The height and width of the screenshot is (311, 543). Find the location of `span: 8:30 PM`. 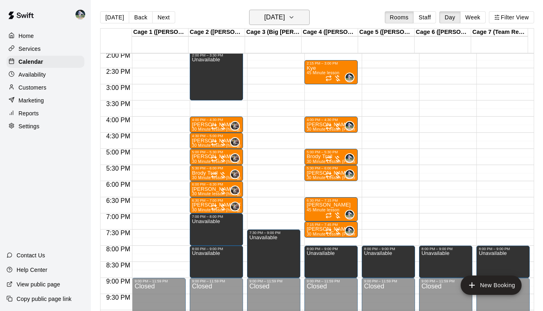

span: 8:30 PM is located at coordinates (118, 265).